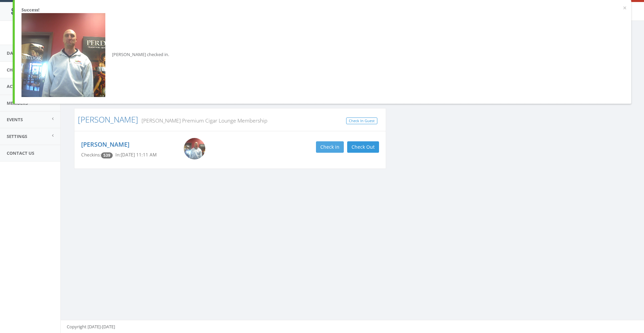 Image resolution: width=644 pixels, height=333 pixels. Describe the element at coordinates (15, 120) in the screenshot. I see `span: Events` at that location.